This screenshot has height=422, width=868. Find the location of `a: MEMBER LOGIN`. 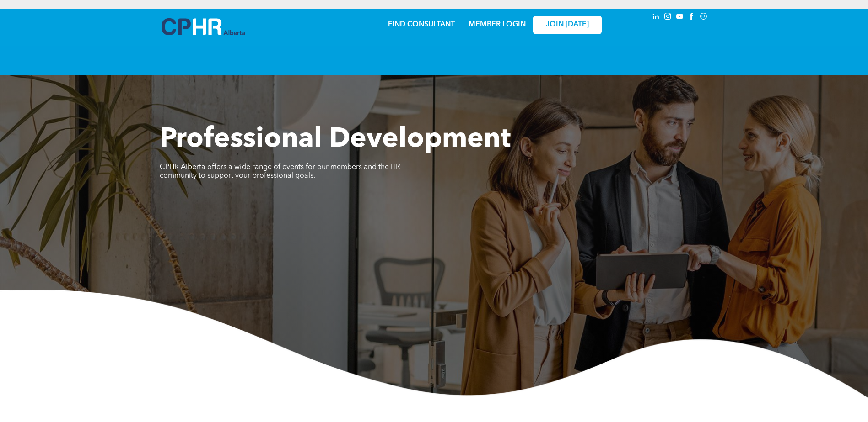

a: MEMBER LOGIN is located at coordinates (497, 25).